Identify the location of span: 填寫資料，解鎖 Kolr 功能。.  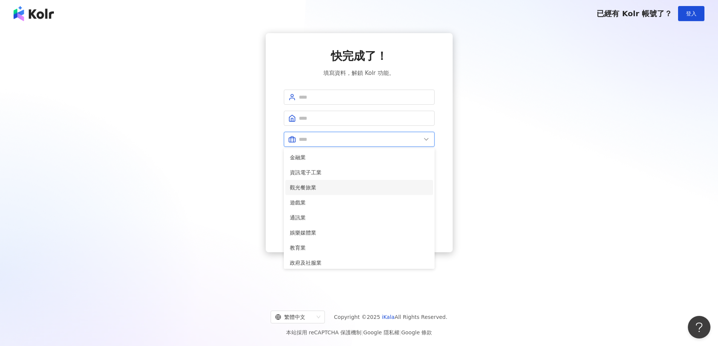
(359, 73).